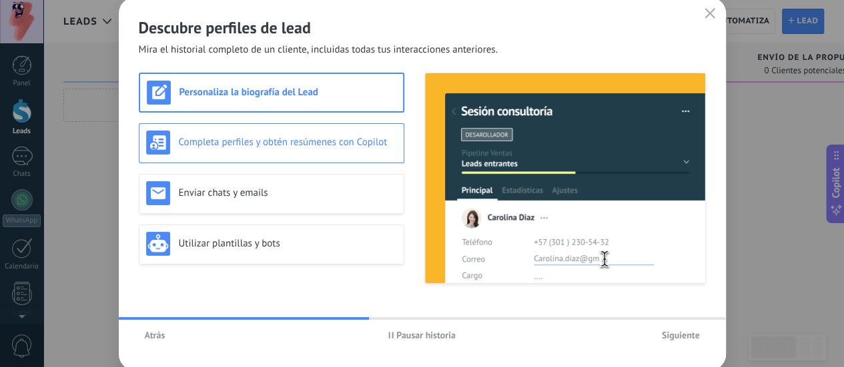  What do you see at coordinates (287, 92) in the screenshot?
I see `h3: Personaliza la biografía del Lead` at bounding box center [287, 92].